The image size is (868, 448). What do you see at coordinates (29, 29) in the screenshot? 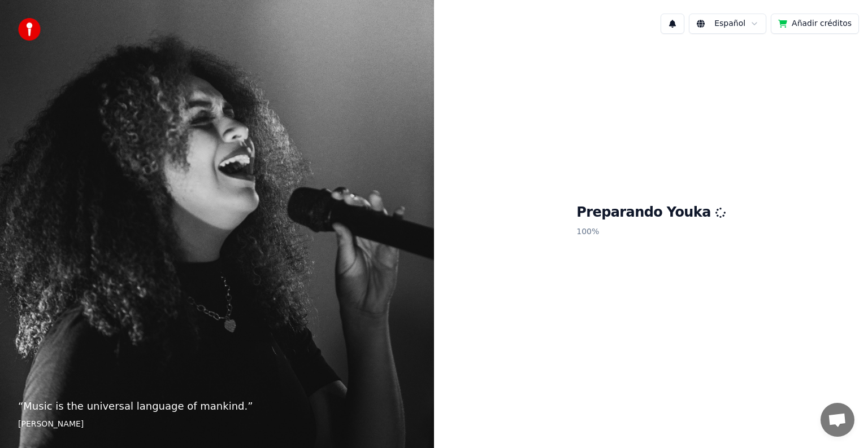
I see `img: youka` at bounding box center [29, 29].